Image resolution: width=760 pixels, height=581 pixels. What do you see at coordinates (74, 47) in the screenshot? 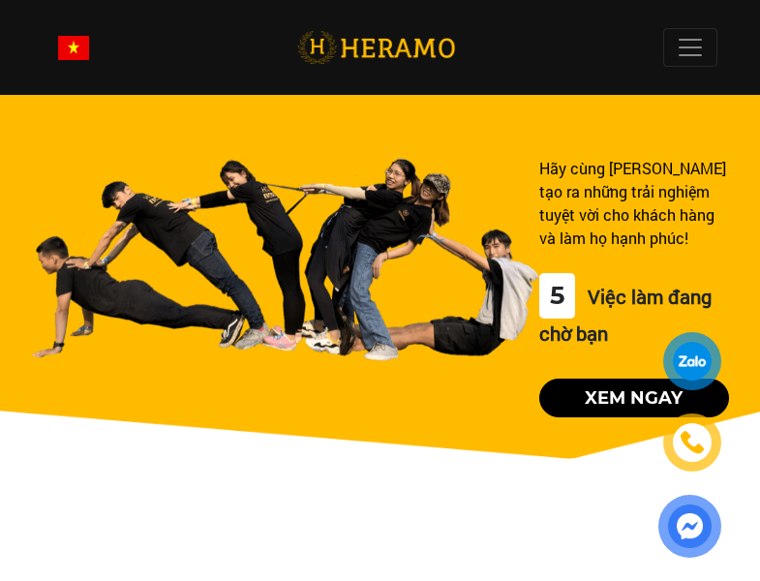
I see `img: vn-flag.png` at bounding box center [74, 47].